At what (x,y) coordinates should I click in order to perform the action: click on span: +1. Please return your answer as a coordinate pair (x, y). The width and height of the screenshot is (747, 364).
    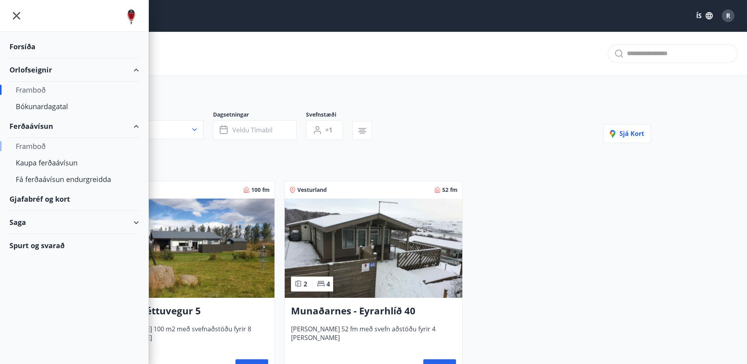
    Looking at the image, I should click on (329, 130).